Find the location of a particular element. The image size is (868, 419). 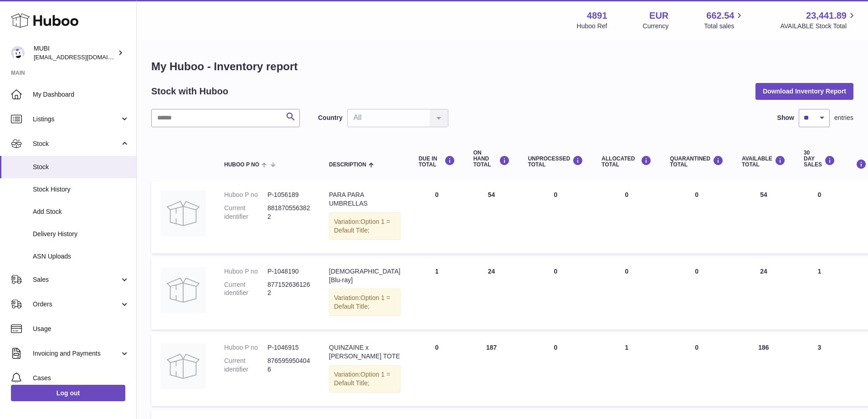

dd: P-1048190 is located at coordinates (289, 271).